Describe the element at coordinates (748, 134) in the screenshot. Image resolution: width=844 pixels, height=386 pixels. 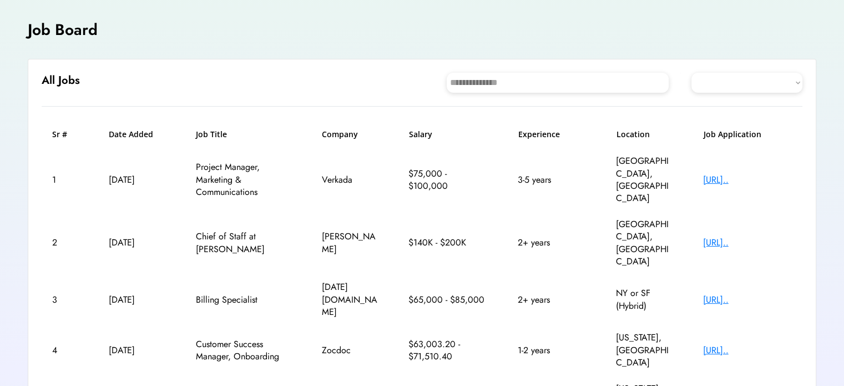
I see `h6: Job Application` at that location.